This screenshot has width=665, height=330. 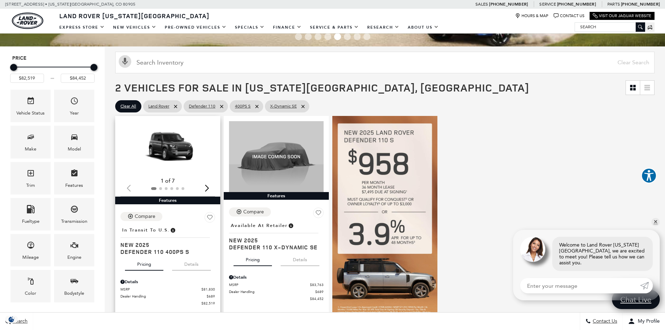 I want to click on img: Land Rover, so click(x=28, y=21).